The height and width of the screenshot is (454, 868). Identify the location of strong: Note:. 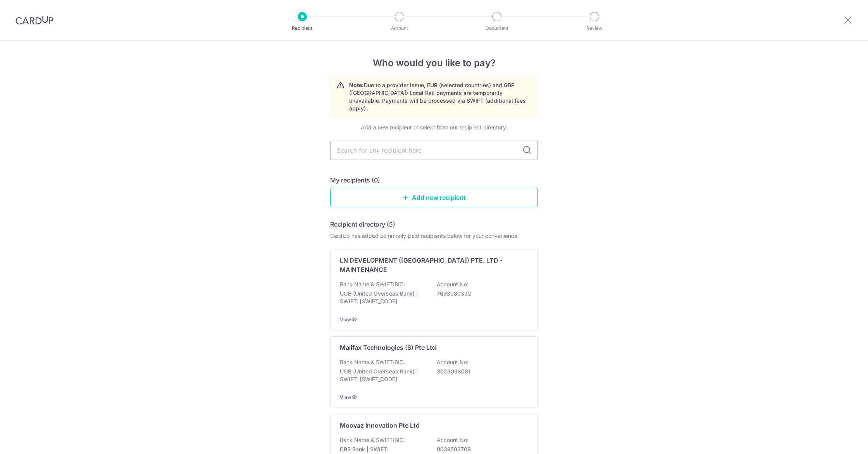
(356, 85).